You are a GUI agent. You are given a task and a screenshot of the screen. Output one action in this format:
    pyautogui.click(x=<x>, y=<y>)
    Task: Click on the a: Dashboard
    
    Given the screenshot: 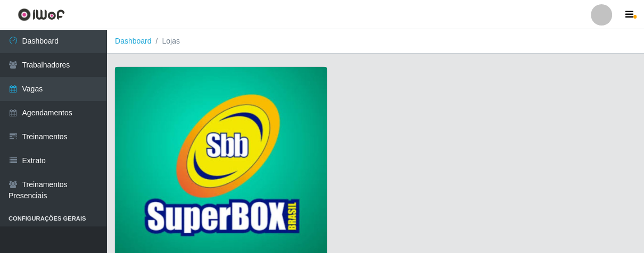 What is the action you would take?
    pyautogui.click(x=133, y=41)
    